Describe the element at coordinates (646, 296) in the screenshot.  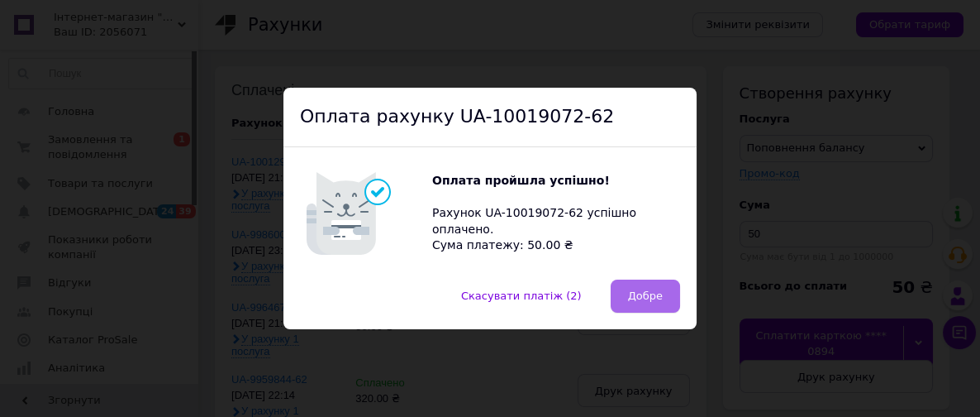
I see `button: Добре` at that location.